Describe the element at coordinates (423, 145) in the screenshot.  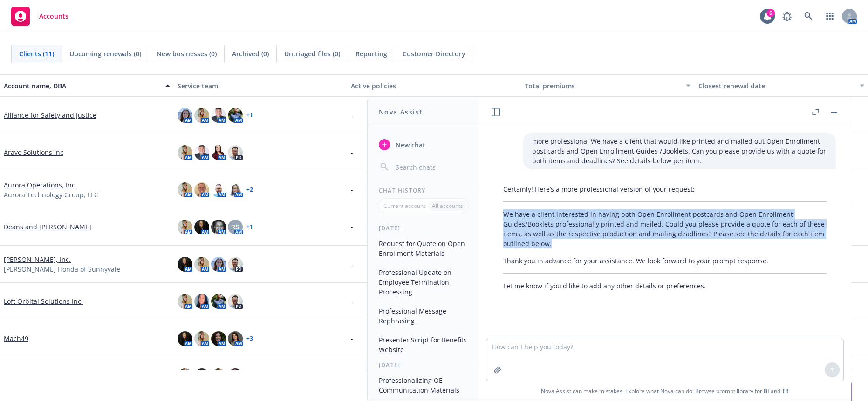
I see `button: New chat` at that location.